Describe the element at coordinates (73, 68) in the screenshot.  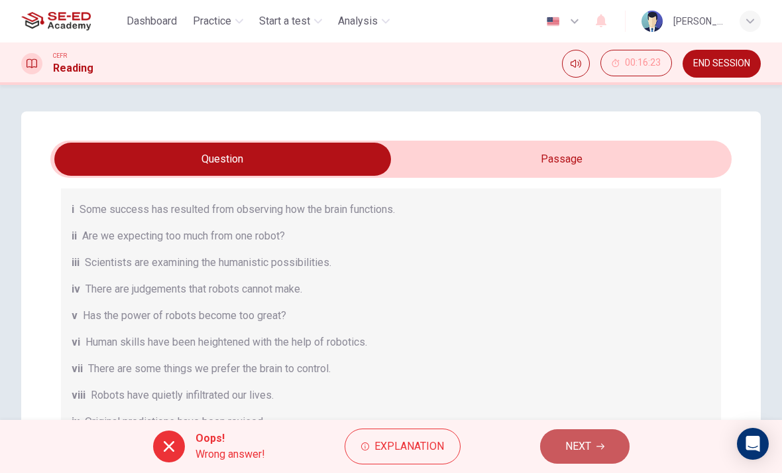
I see `h1: Reading` at that location.